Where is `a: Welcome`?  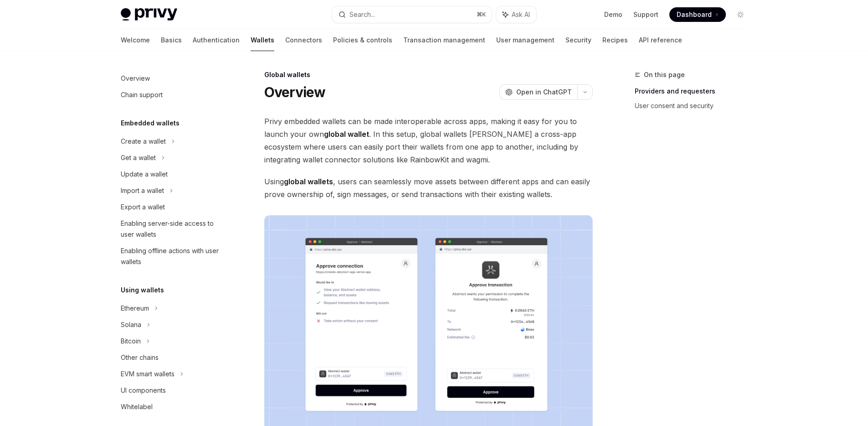
a: Welcome is located at coordinates (135, 40).